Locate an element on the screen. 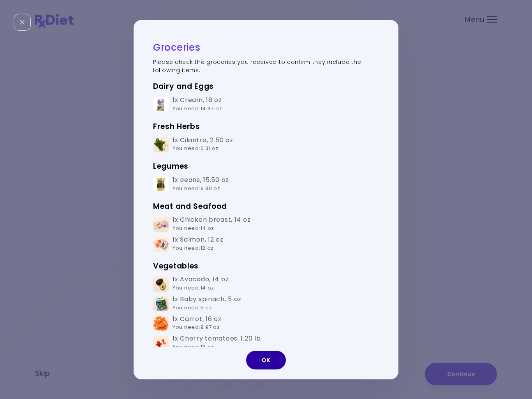 The height and width of the screenshot is (399, 532). span: You need : 9.30 oz is located at coordinates (196, 189).